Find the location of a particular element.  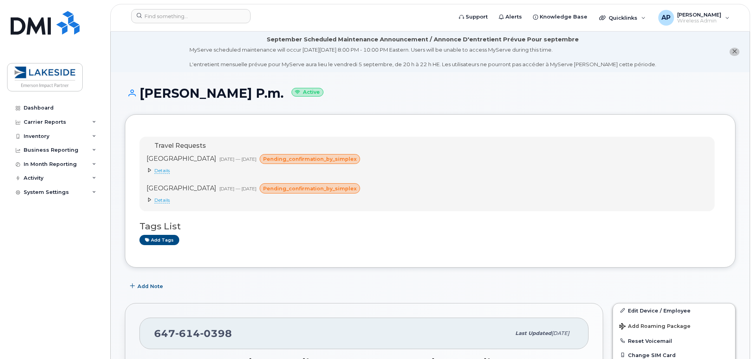

h3: Tags List is located at coordinates (430, 226).